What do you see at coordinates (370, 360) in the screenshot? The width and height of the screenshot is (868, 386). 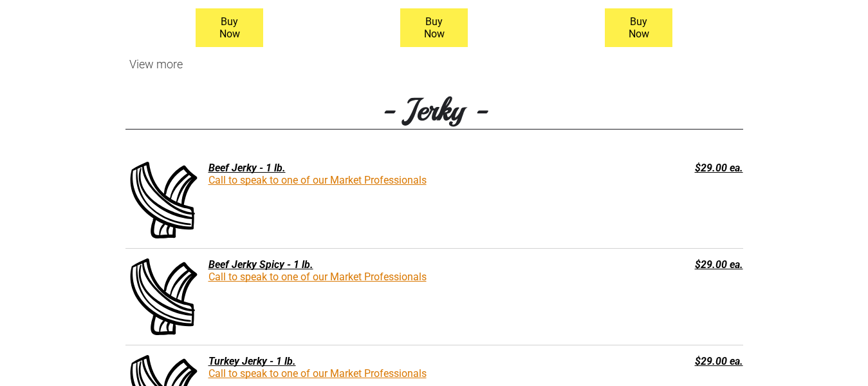 I see `div: Turkey Jerky - 1 lb.` at bounding box center [370, 360].